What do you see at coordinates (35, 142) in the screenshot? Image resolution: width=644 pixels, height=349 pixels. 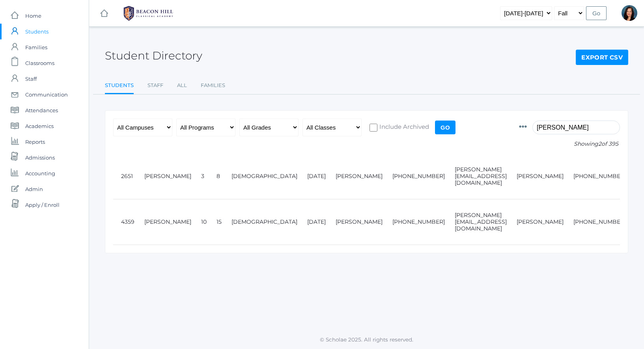 I see `span: Reports` at bounding box center [35, 142].